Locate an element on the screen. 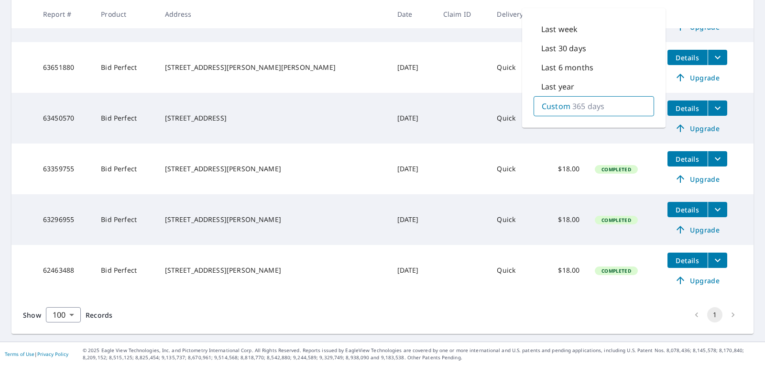  div: 100 is located at coordinates (63, 314).